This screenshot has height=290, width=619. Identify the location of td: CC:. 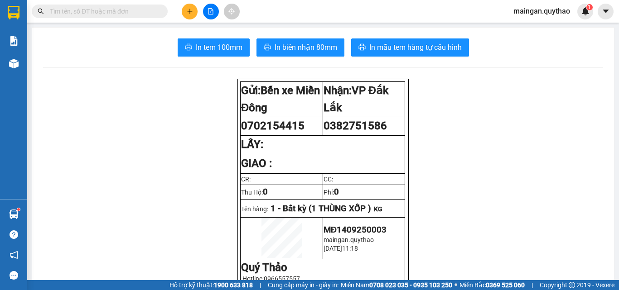
(364, 179).